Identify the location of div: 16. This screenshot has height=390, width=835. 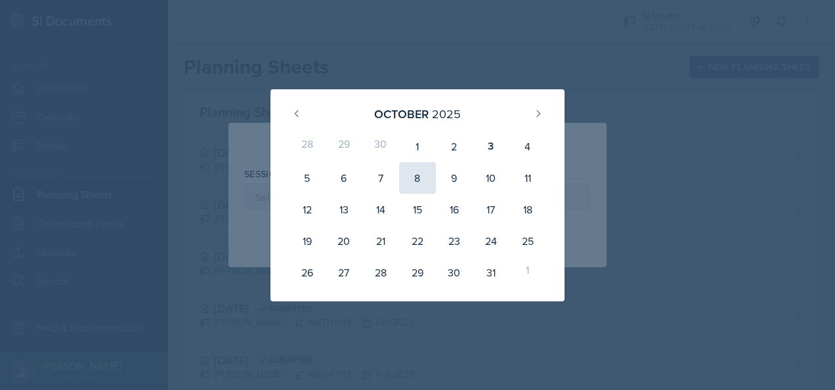
(454, 209).